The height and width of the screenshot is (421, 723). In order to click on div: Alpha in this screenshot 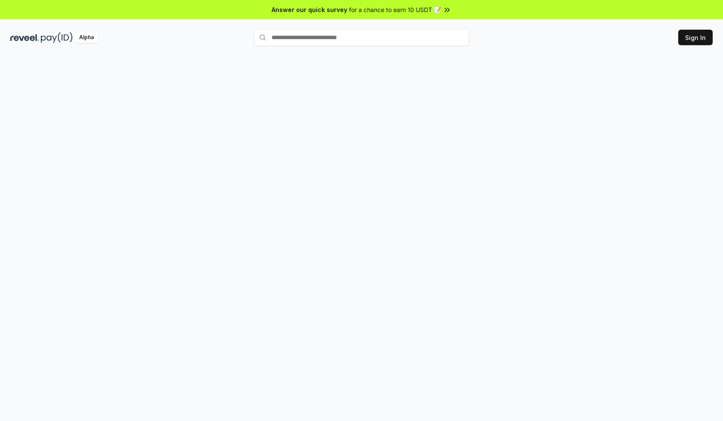, I will do `click(87, 37)`.